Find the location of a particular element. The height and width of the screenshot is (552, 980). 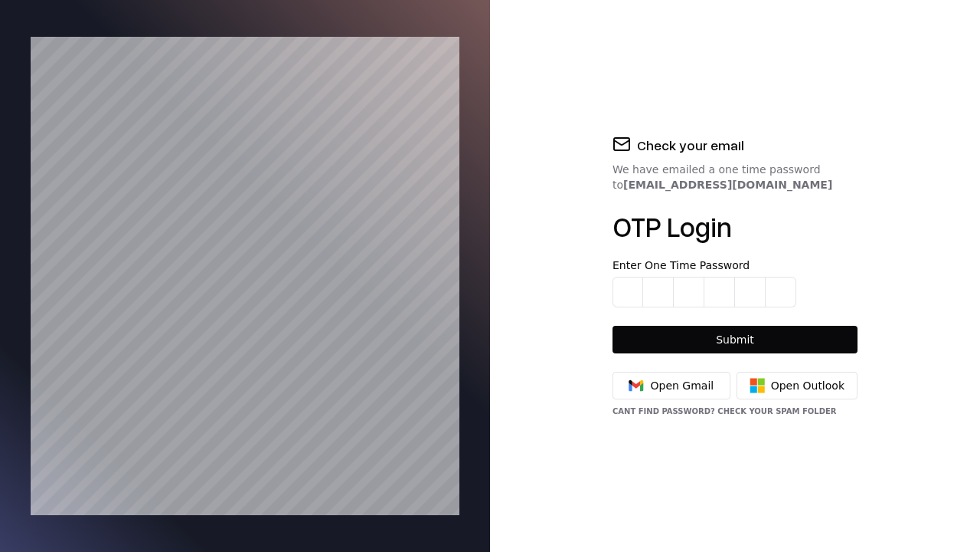

h1: OTP Login is located at coordinates (735, 226).